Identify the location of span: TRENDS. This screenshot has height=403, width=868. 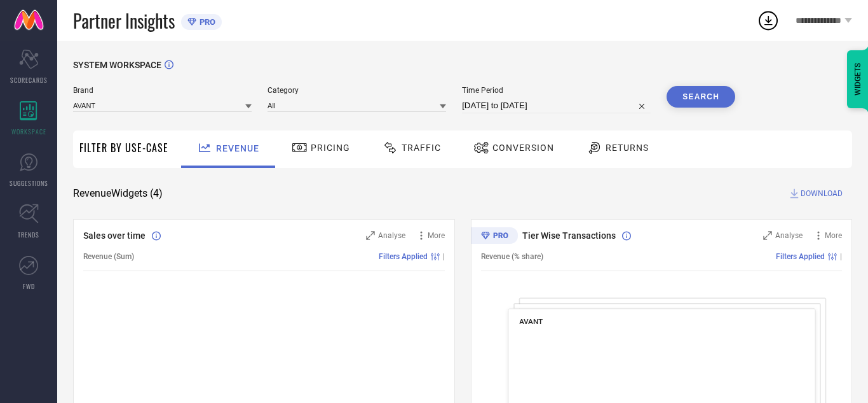
(28, 234).